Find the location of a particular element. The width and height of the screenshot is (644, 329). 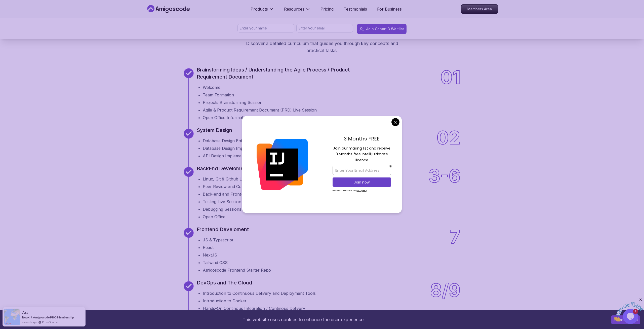

button: Join Cohort 3 Waitlist is located at coordinates (382, 29).